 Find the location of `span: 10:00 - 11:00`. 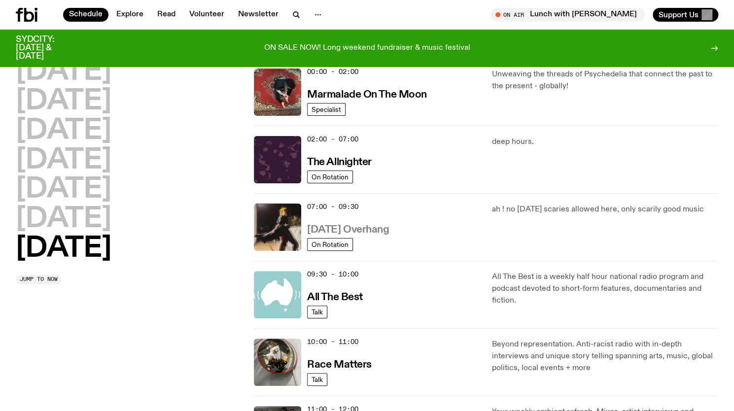

span: 10:00 - 11:00 is located at coordinates (333, 342).